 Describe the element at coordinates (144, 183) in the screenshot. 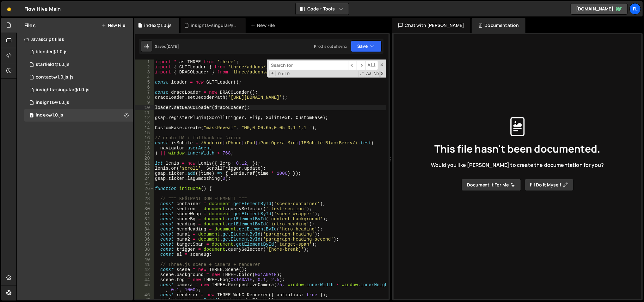

I see `div: 25` at that location.